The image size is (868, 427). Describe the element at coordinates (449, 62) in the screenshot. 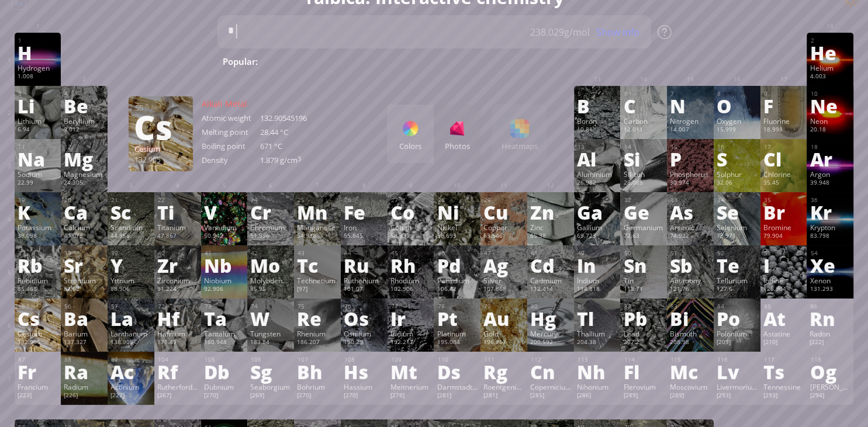

I see `span: H SO` at that location.